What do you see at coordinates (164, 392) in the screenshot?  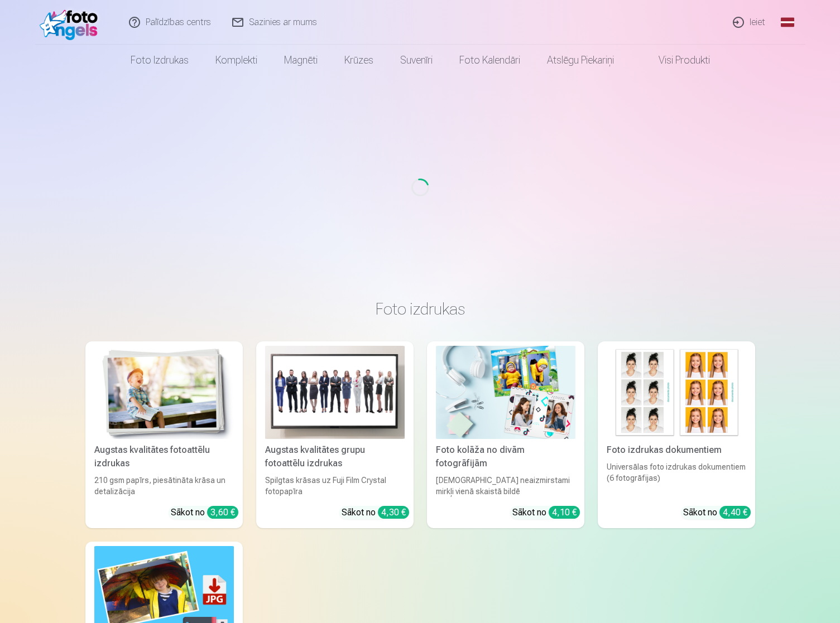 I see `img: Augstas kvalitātes fotoattēlu izdrukas` at bounding box center [164, 392].